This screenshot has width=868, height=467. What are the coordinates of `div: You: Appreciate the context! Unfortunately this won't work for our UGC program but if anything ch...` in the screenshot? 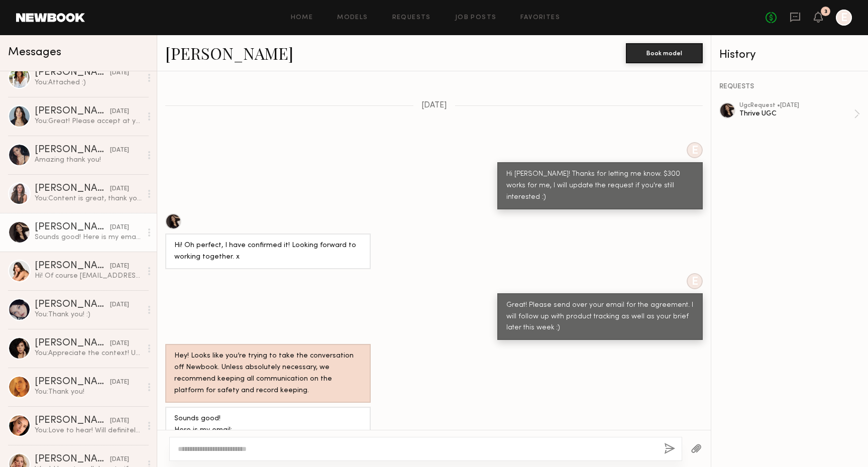 It's located at (88, 353).